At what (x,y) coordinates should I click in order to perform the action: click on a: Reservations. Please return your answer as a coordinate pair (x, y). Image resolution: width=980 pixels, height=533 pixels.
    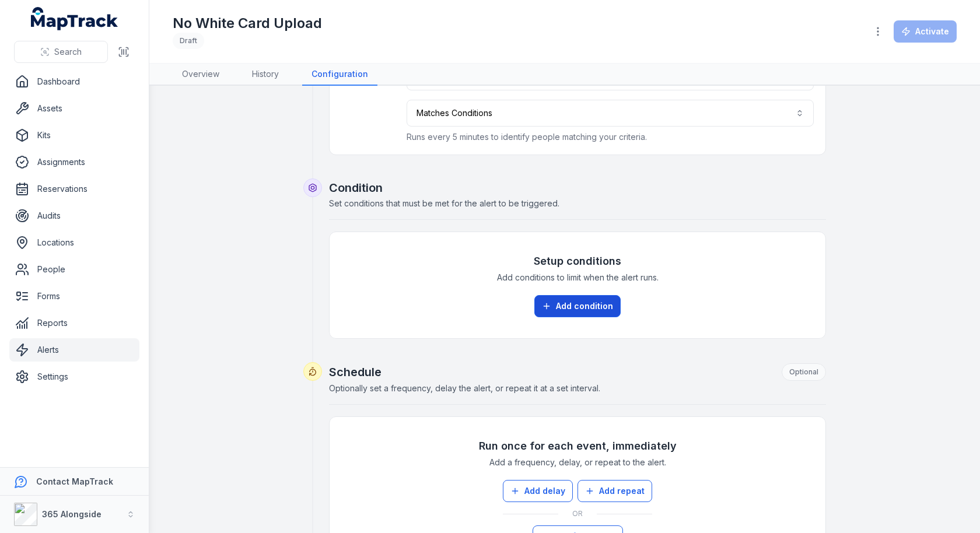
    Looking at the image, I should click on (74, 189).